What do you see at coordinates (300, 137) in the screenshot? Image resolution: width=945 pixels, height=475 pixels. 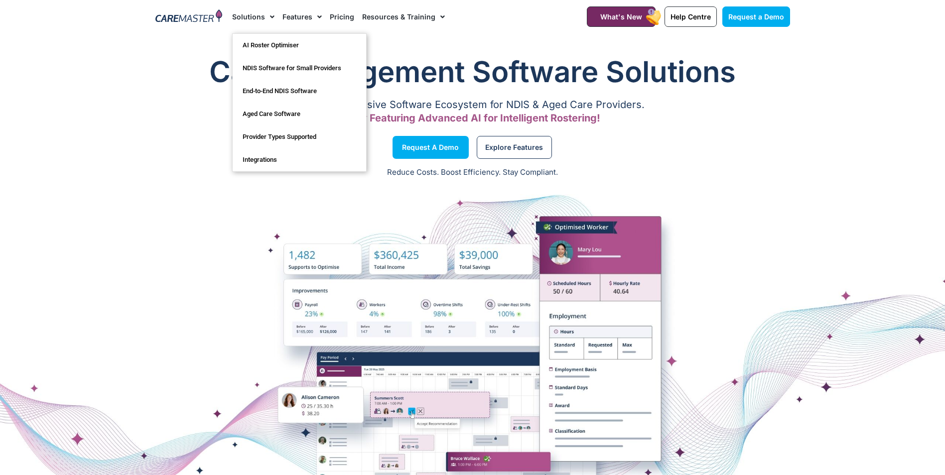 I see `a: Provider Types Supported` at bounding box center [300, 137].